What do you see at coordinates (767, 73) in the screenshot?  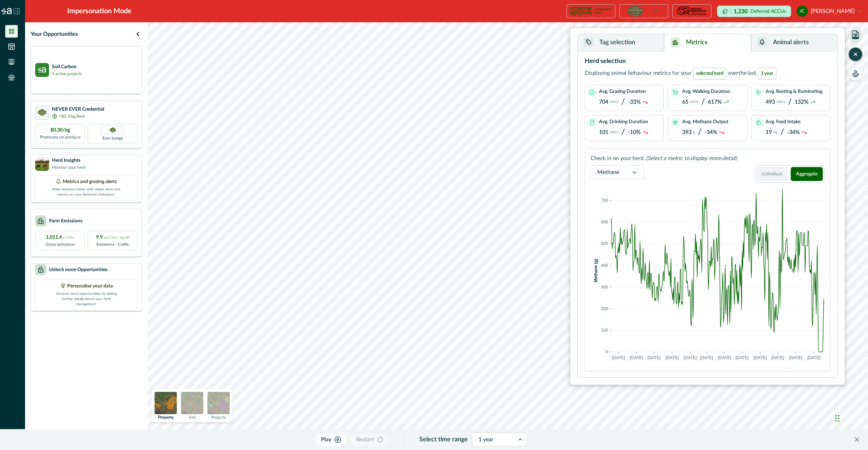 I see `span: 1 year` at bounding box center [767, 73].